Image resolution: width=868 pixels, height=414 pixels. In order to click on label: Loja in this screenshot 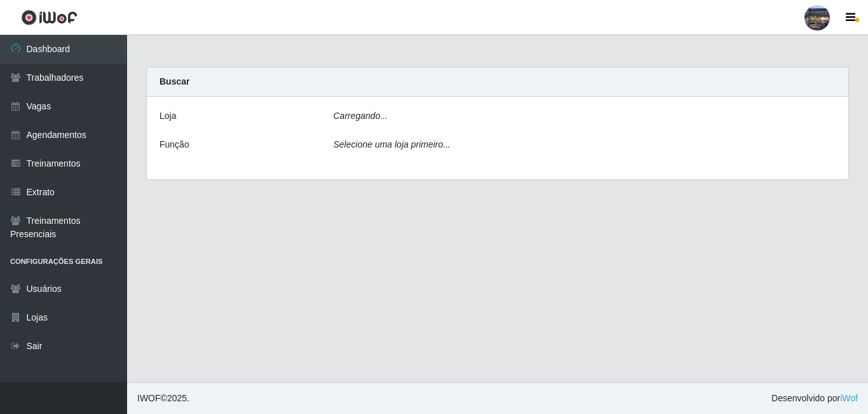, I will do `click(168, 115)`.